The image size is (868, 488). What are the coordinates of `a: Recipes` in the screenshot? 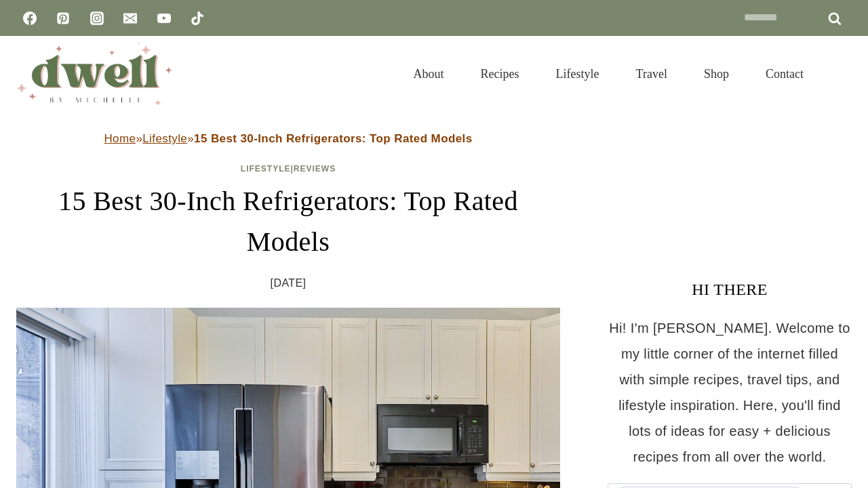 It's located at (500, 74).